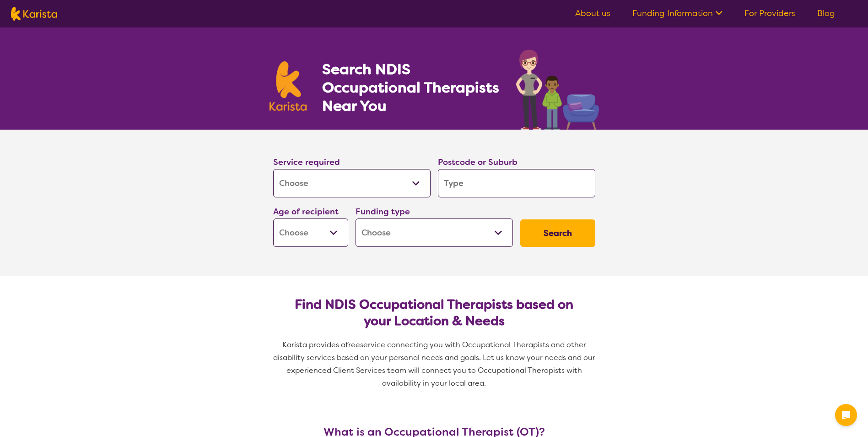  I want to click on span: free, so click(353, 344).